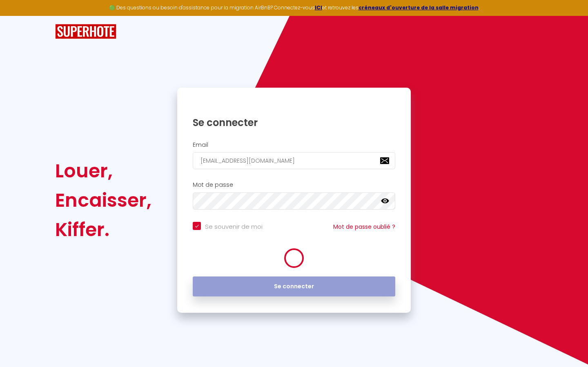 The image size is (588, 367). I want to click on a: créneaux d'ouverture de la salle migration, so click(418, 7).